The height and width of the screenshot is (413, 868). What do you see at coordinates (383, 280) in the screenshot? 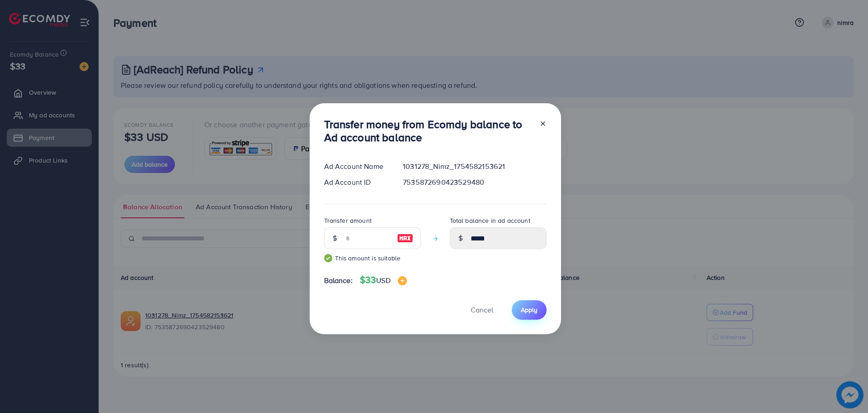
I see `span: USD` at bounding box center [383, 280].